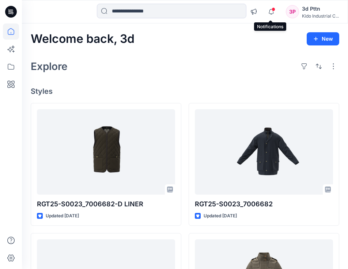  Describe the element at coordinates (264, 151) in the screenshot. I see `a: RGT25-S0023_7006682` at that location.